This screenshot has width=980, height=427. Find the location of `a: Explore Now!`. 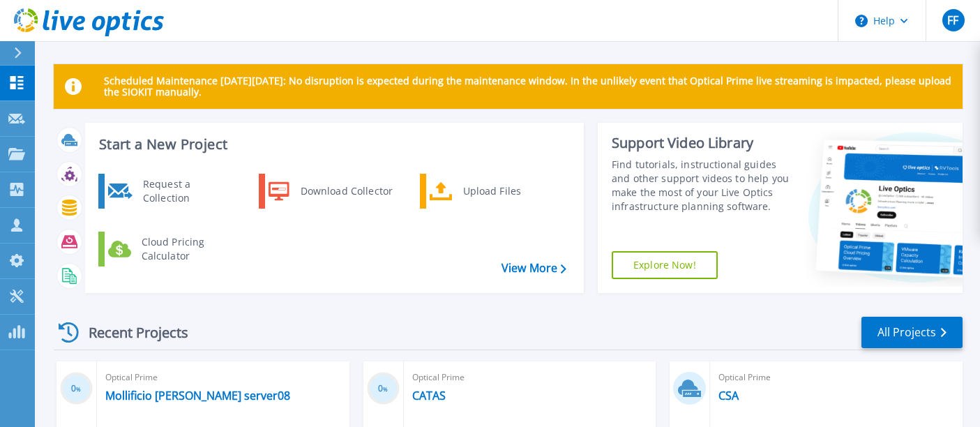

a: Explore Now! is located at coordinates (665, 265).